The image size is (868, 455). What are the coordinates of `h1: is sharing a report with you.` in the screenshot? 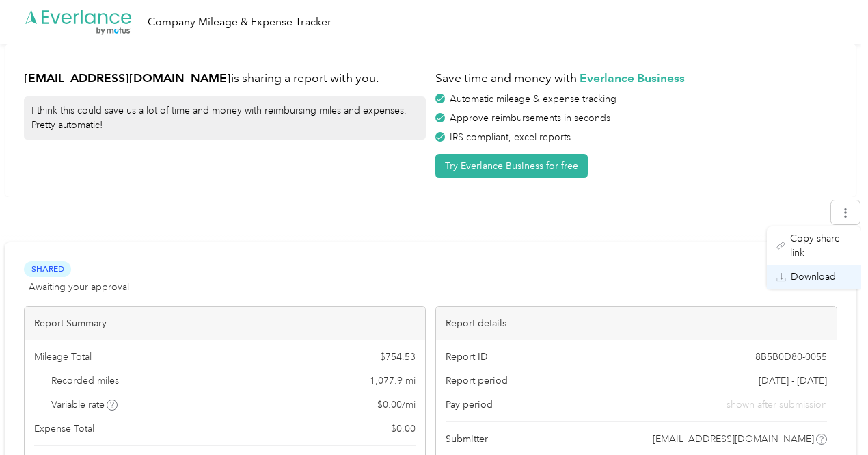 It's located at (225, 78).